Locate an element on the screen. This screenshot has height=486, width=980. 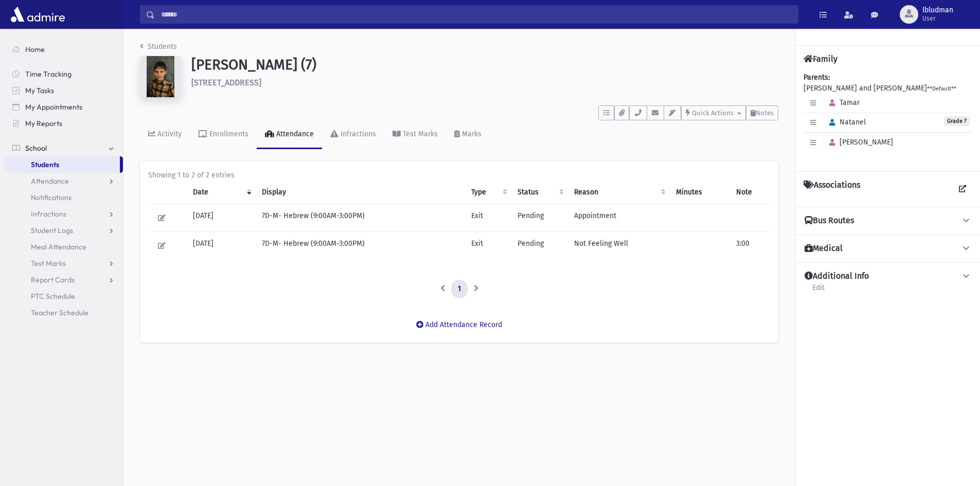
span: Test Marks is located at coordinates (48, 263).